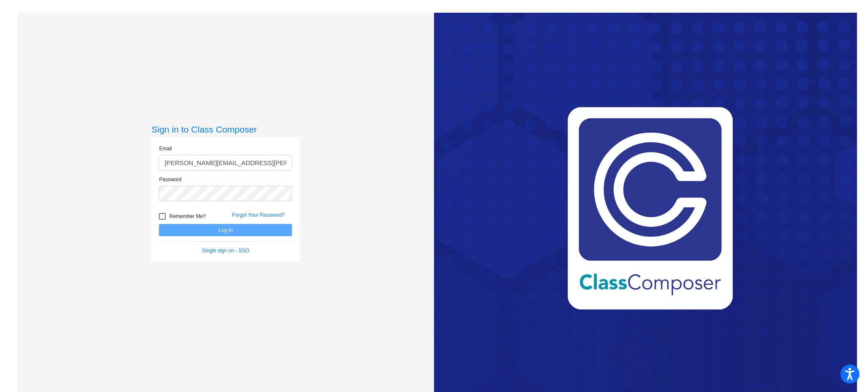 The image size is (868, 392). What do you see at coordinates (170, 179) in the screenshot?
I see `label: Password` at bounding box center [170, 179].